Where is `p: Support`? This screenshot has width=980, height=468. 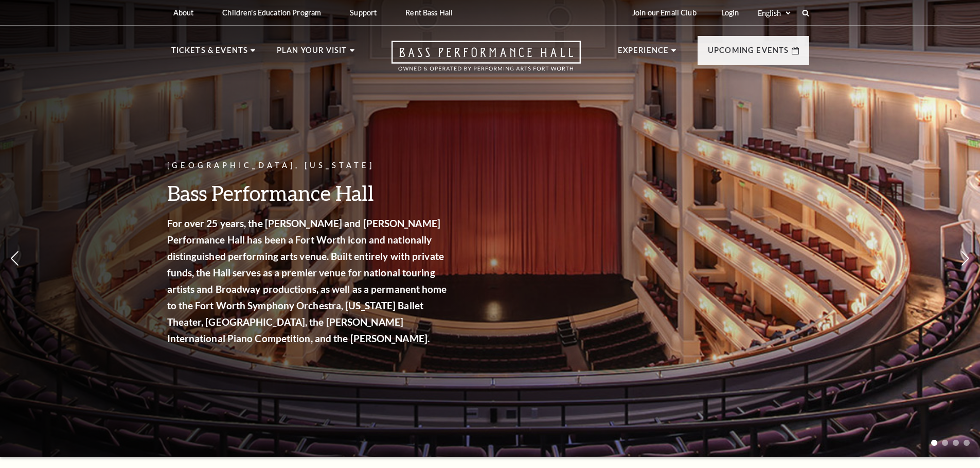
p: Support is located at coordinates (363, 13).